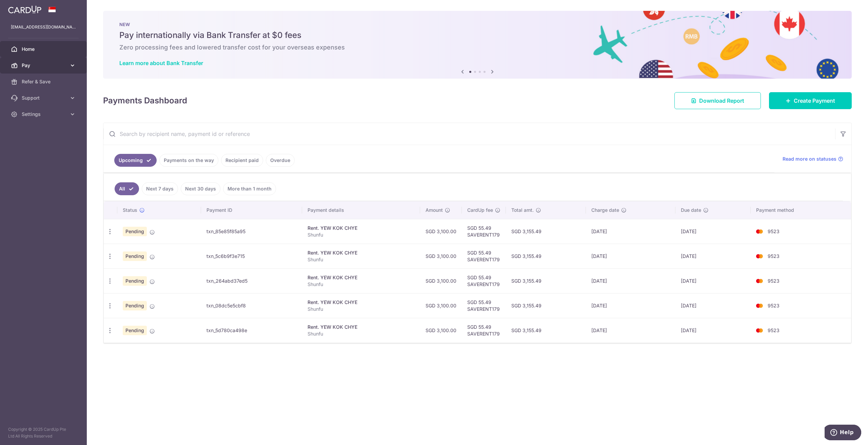 The height and width of the screenshot is (445, 868). I want to click on td: txn_08dc5e5cbf8, so click(252, 305).